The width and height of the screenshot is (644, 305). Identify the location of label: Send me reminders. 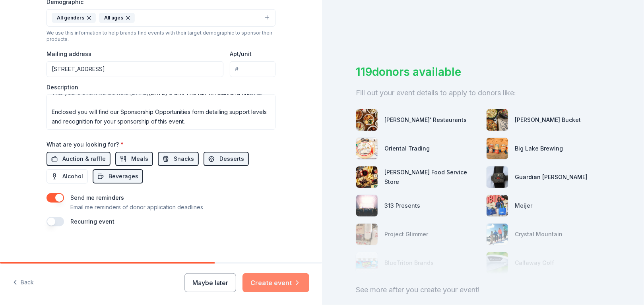
(97, 197).